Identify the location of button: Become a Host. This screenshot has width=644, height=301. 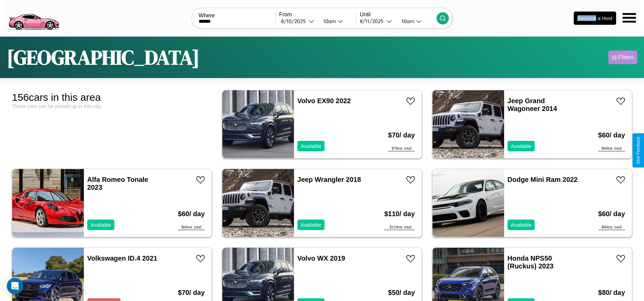
(595, 18).